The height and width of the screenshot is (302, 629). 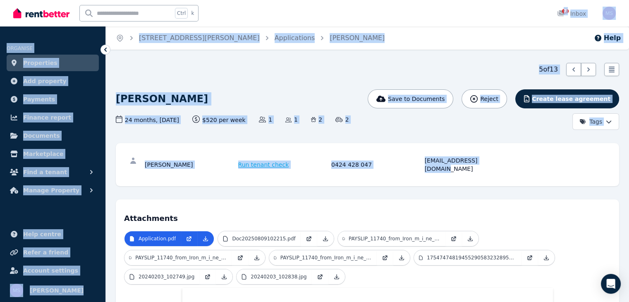 I want to click on span: $520 per week, so click(x=219, y=119).